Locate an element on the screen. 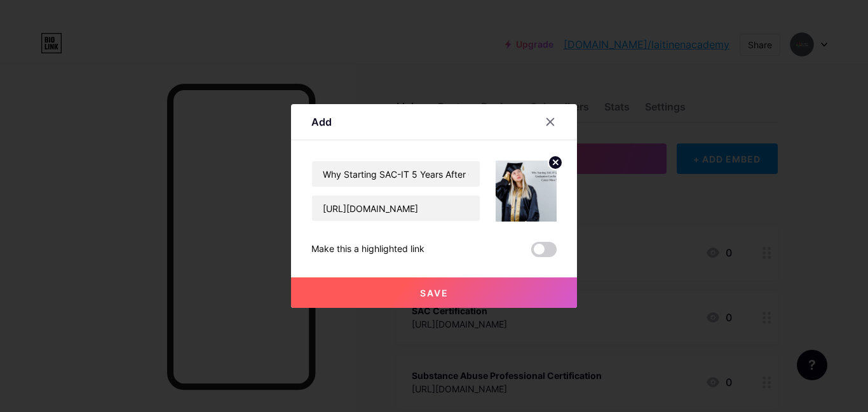 This screenshot has width=868, height=412. input: URL is located at coordinates (396, 208).